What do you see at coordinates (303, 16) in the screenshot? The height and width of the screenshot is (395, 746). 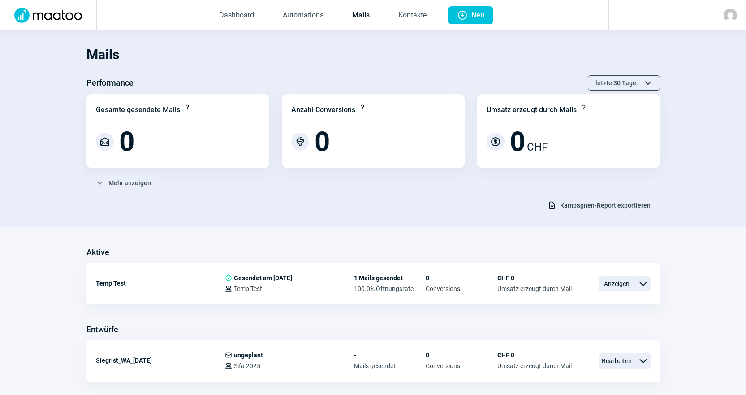 I see `a: Automations` at bounding box center [303, 16].